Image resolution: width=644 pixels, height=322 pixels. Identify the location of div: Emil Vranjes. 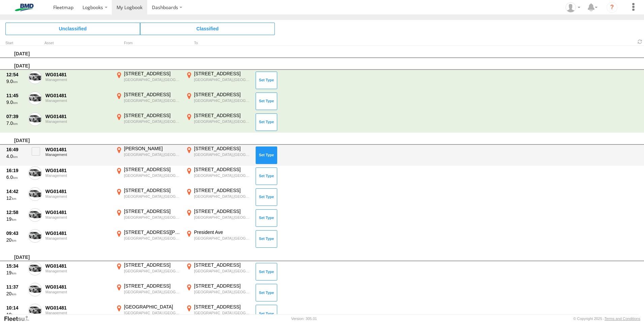
(573, 8).